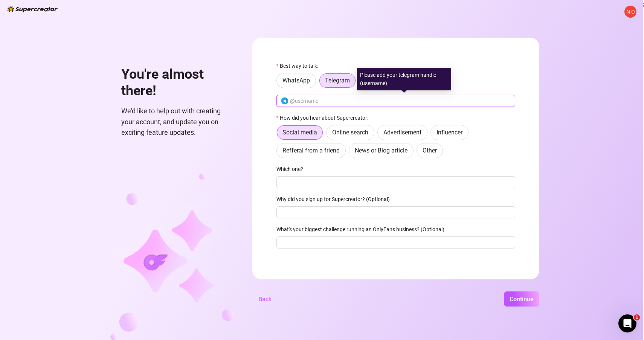 This screenshot has width=644, height=340. Describe the element at coordinates (521, 299) in the screenshot. I see `span: Continue` at that location.